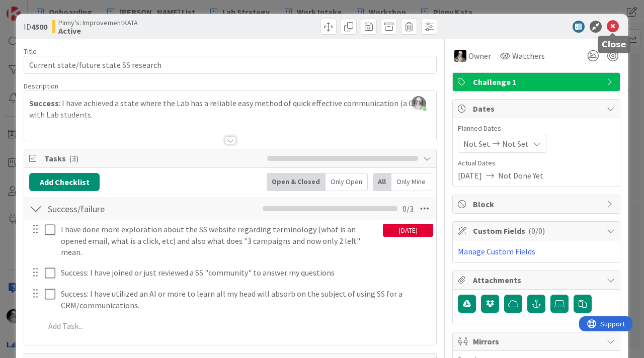 This screenshot has height=358, width=644. Describe the element at coordinates (98, 30) in the screenshot. I see `b: Active` at that location.